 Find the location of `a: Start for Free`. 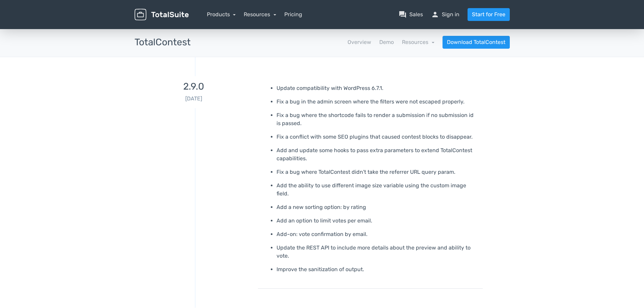

a: Start for Free is located at coordinates (488, 15).